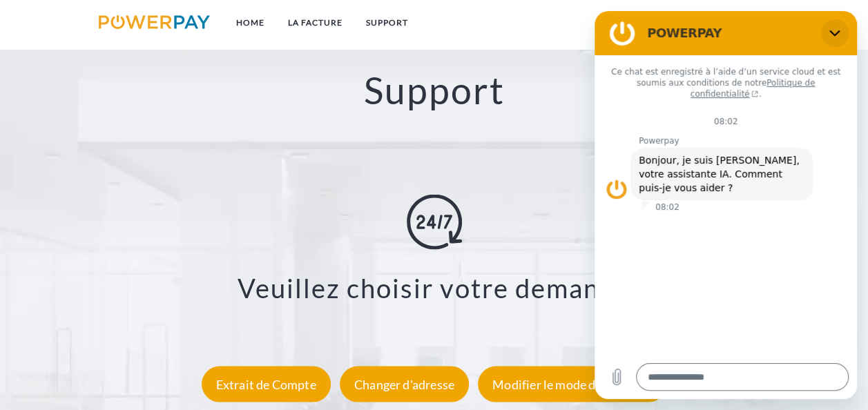 The width and height of the screenshot is (868, 410). What do you see at coordinates (131, 72) in the screenshot?
I see `p: Ce chat est enregistré à l’aide d’un service cloud et est soumis aux conditions de notre .` at bounding box center [131, 72].